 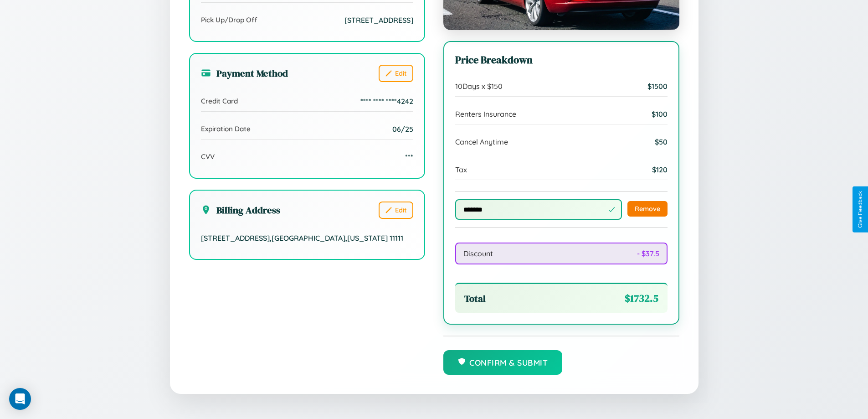 I want to click on div: Open Intercom Messenger, so click(x=20, y=399).